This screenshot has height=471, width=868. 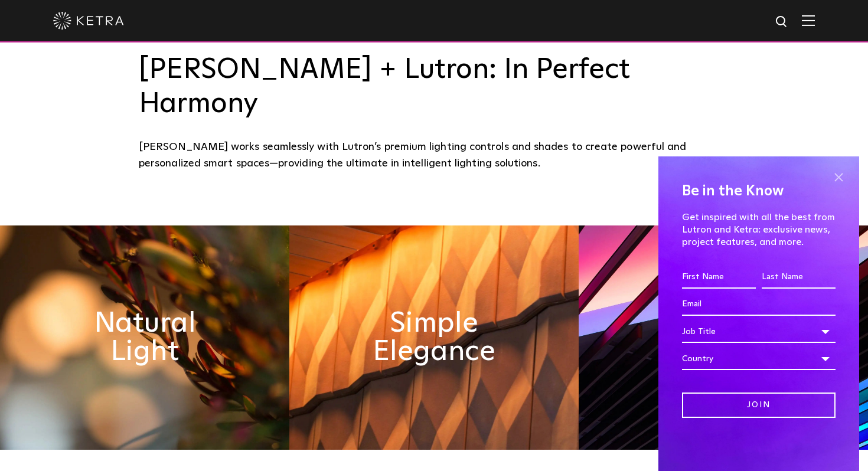 What do you see at coordinates (798, 277) in the screenshot?
I see `input: Last Name` at bounding box center [798, 277].